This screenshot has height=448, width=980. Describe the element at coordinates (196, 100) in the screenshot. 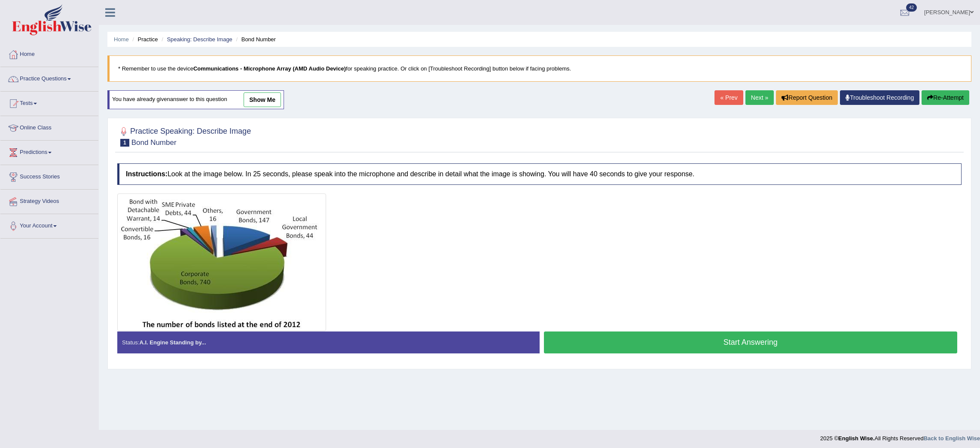

I see `div: You have already given answer to this question` at that location.